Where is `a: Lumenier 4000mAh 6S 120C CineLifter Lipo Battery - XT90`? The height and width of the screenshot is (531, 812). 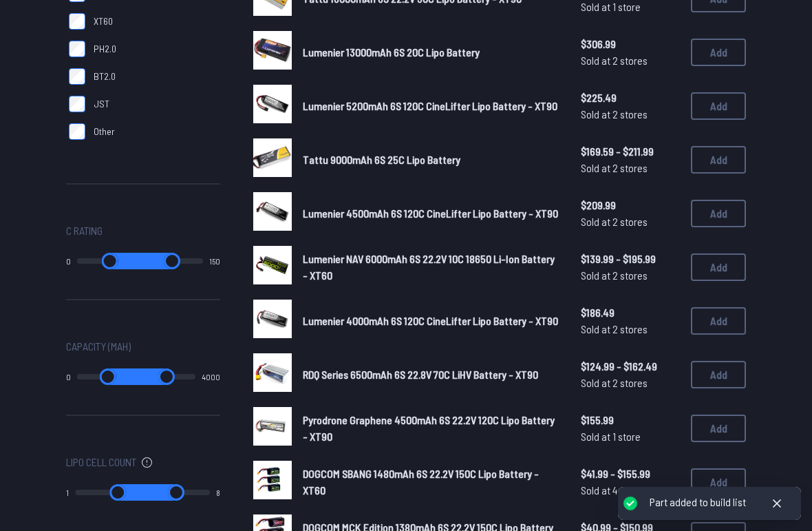
a: Lumenier 4000mAh 6S 120C CineLifter Lipo Battery - XT90 is located at coordinates (431, 321).